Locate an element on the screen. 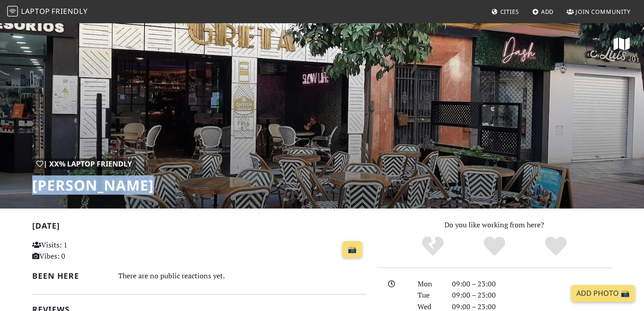  span: Join Community is located at coordinates (604, 12).